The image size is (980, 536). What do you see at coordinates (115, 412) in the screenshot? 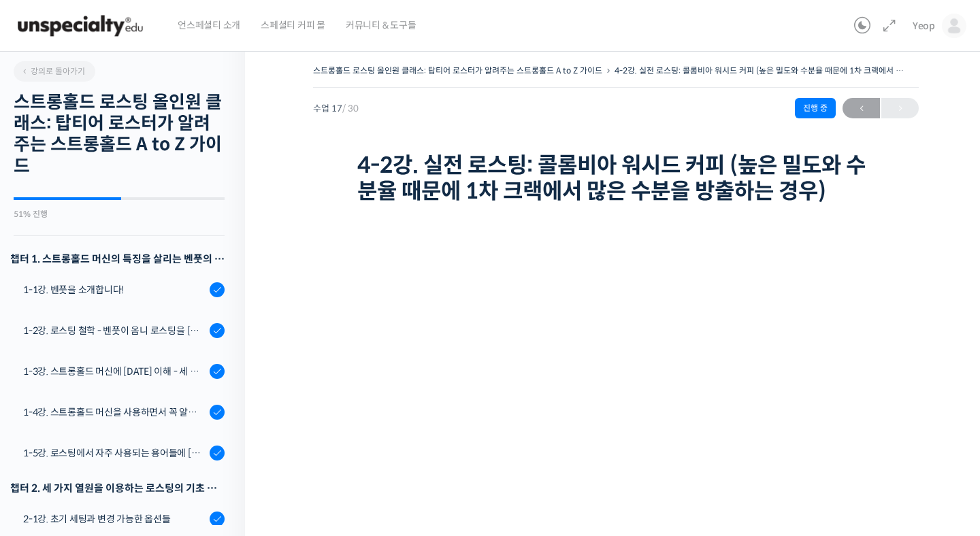
I see `div: 1-4강. 스트롱홀드 머신을 사용하면서 꼭 알고 있어야 할 유의사항` at bounding box center [115, 412].